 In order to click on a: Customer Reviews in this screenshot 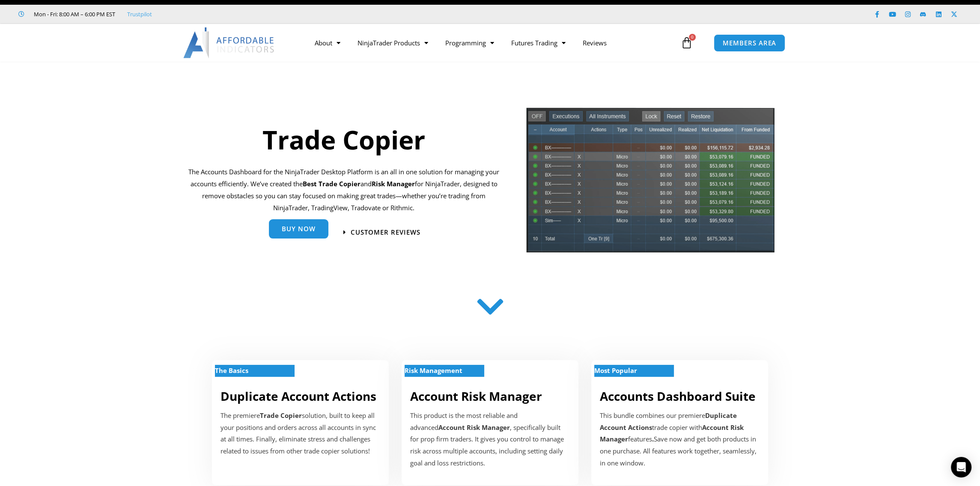, I will do `click(382, 232)`.